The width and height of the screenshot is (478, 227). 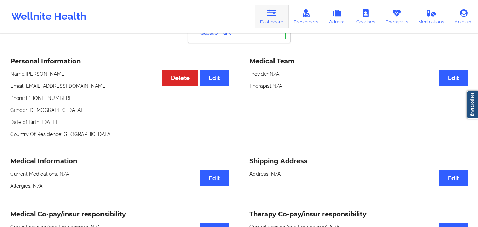 What do you see at coordinates (120, 214) in the screenshot?
I see `h3: Medical Co-pay/insur responsibility` at bounding box center [120, 214].